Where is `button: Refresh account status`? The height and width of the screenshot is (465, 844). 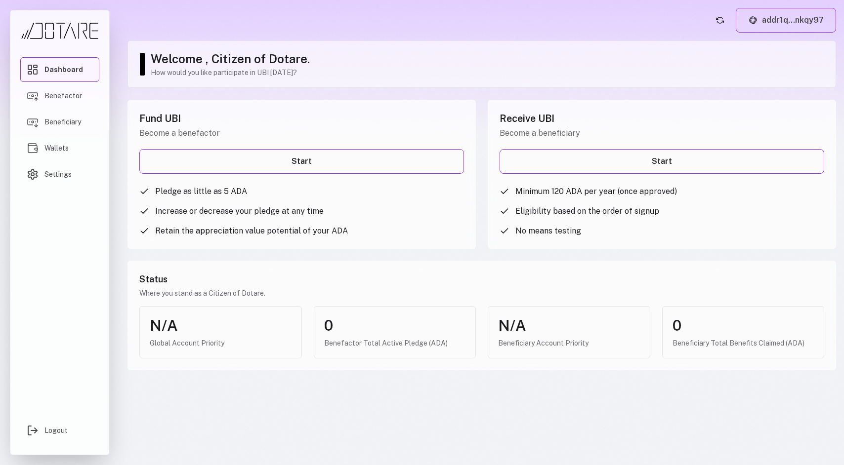
button: Refresh account status is located at coordinates (720, 20).